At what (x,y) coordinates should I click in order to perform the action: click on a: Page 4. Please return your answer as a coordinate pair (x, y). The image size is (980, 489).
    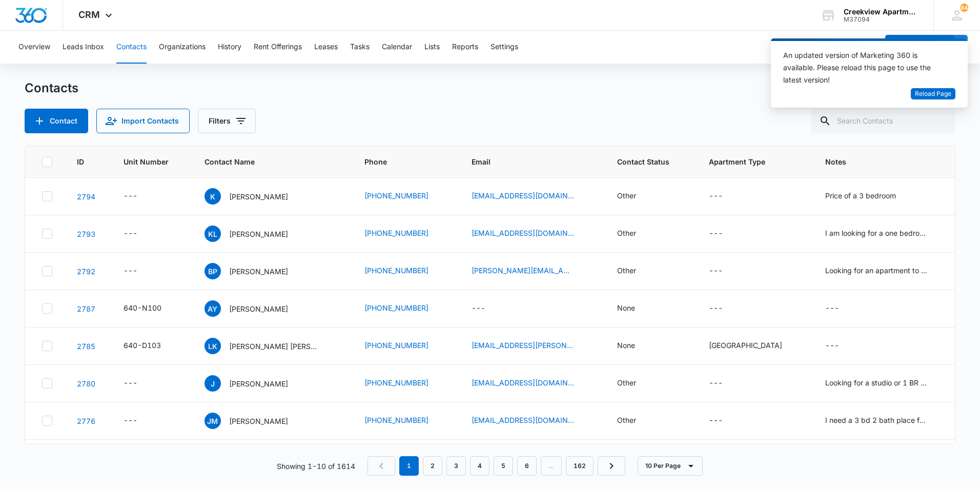
    Looking at the image, I should click on (480, 466).